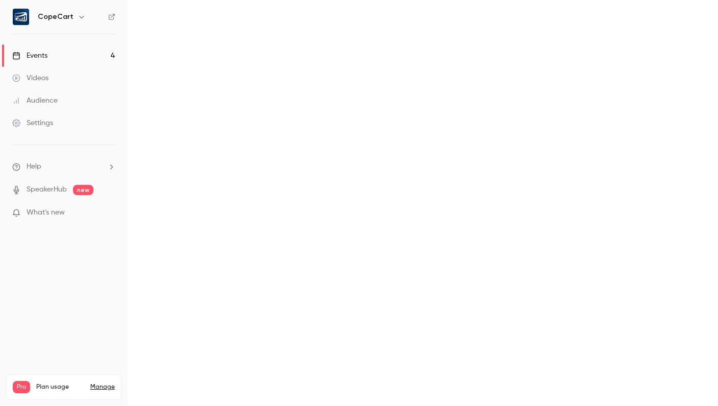 The height and width of the screenshot is (406, 718). What do you see at coordinates (30, 78) in the screenshot?
I see `div: Videos` at bounding box center [30, 78].